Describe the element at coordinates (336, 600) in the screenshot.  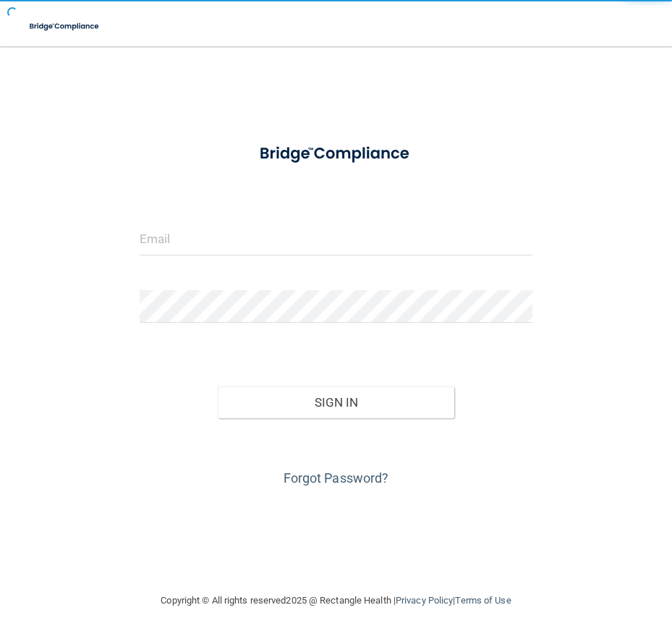
I see `div: Copyright © All rights reserved 2025 @ Rectangle Health | |` at that location.